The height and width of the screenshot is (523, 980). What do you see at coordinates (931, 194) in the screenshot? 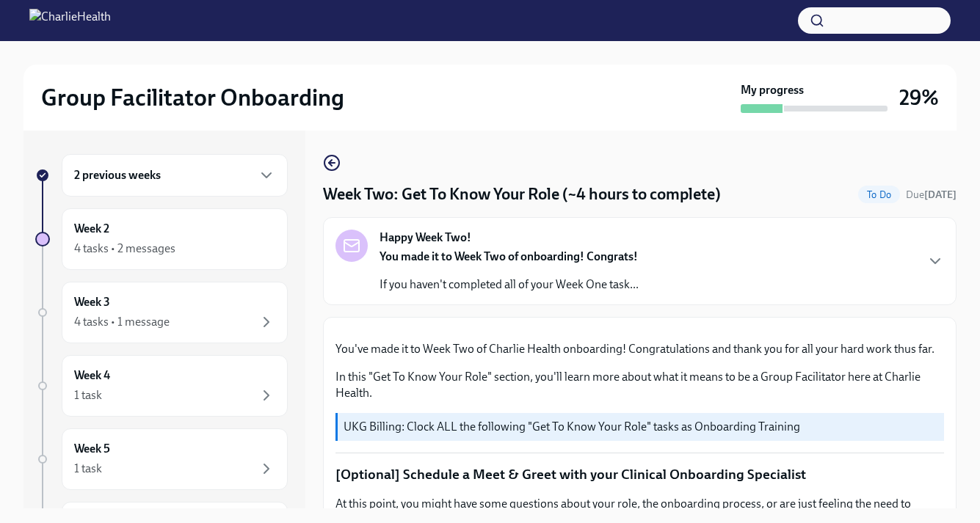
I see `span: September 29th, 2025 10:00` at bounding box center [931, 194].